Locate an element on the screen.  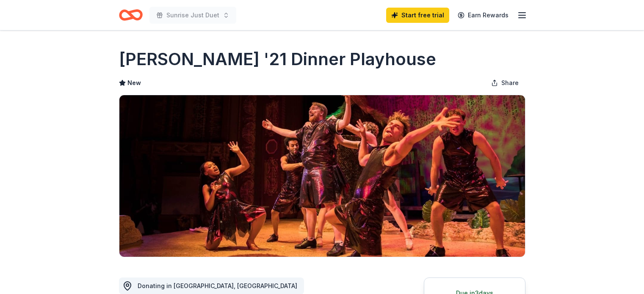
span: Sunrise Just Duet is located at coordinates (193, 15).